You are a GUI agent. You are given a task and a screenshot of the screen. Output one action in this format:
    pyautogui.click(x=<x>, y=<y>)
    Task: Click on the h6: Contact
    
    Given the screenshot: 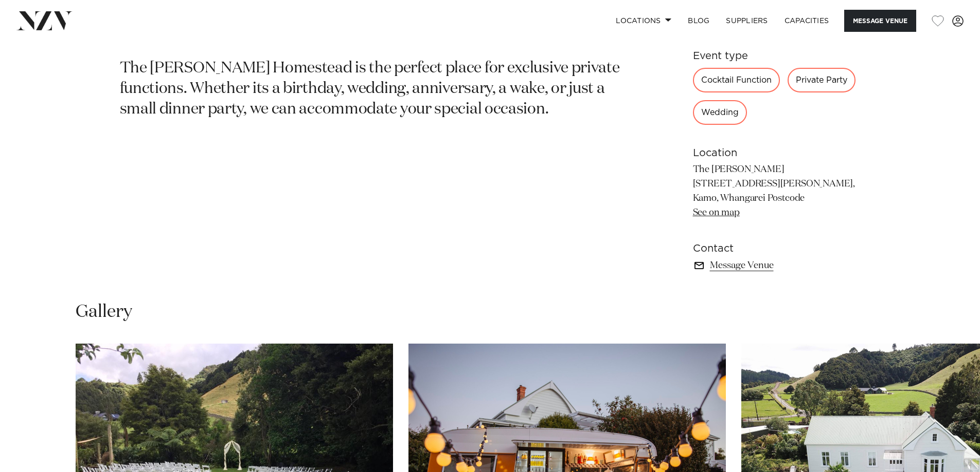 What is the action you would take?
    pyautogui.click(x=776, y=249)
    